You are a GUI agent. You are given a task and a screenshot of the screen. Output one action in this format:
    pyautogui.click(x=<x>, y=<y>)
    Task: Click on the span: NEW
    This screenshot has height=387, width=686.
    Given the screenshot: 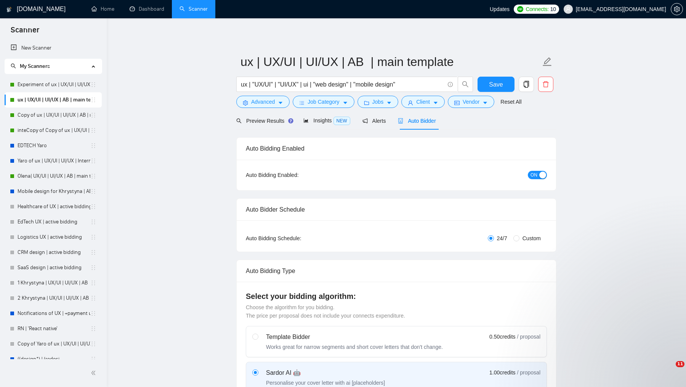 What is the action you would take?
    pyautogui.click(x=342, y=121)
    